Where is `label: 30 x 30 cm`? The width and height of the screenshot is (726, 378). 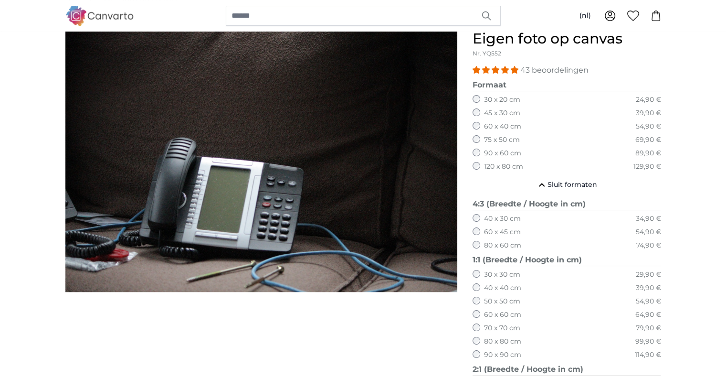 label: 30 x 30 cm is located at coordinates (502, 275).